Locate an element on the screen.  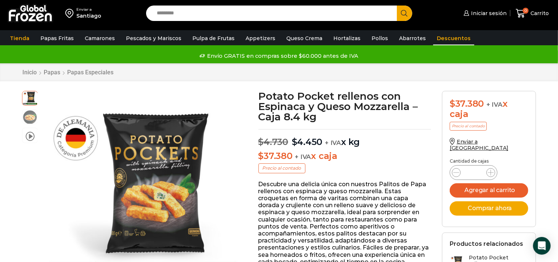
p: Cantidad de cajas is located at coordinates (489, 161).